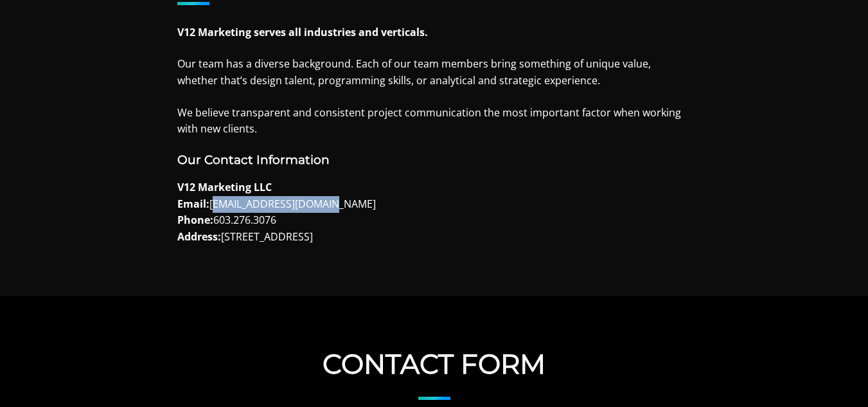 This screenshot has height=407, width=868. What do you see at coordinates (752, 332) in the screenshot?
I see `div: Chat Widget` at bounding box center [752, 332].